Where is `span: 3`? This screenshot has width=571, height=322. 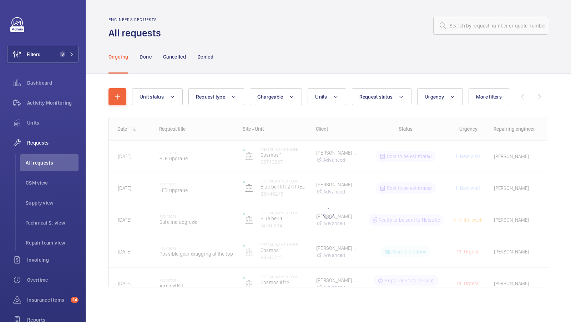
span: 3 is located at coordinates (62, 54).